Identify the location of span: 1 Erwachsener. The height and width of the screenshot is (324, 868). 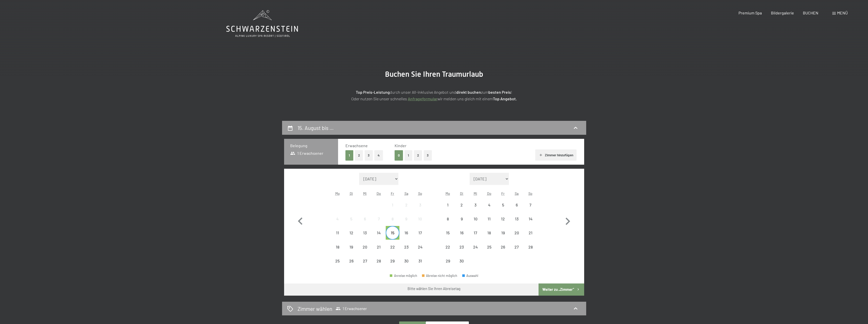
(307, 154).